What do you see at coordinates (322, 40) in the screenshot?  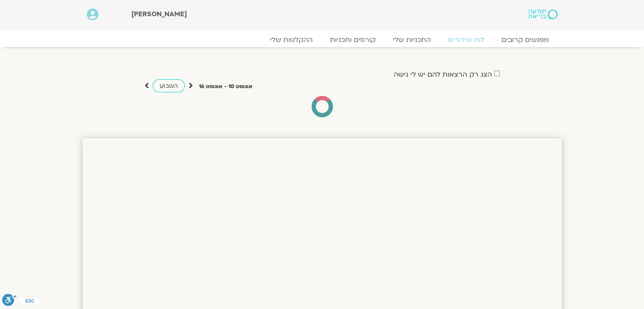 I see `nav: Menu` at bounding box center [322, 40].